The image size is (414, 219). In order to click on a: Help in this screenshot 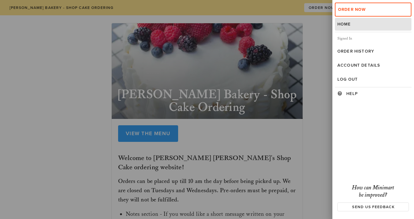, I will do `click(373, 94)`.